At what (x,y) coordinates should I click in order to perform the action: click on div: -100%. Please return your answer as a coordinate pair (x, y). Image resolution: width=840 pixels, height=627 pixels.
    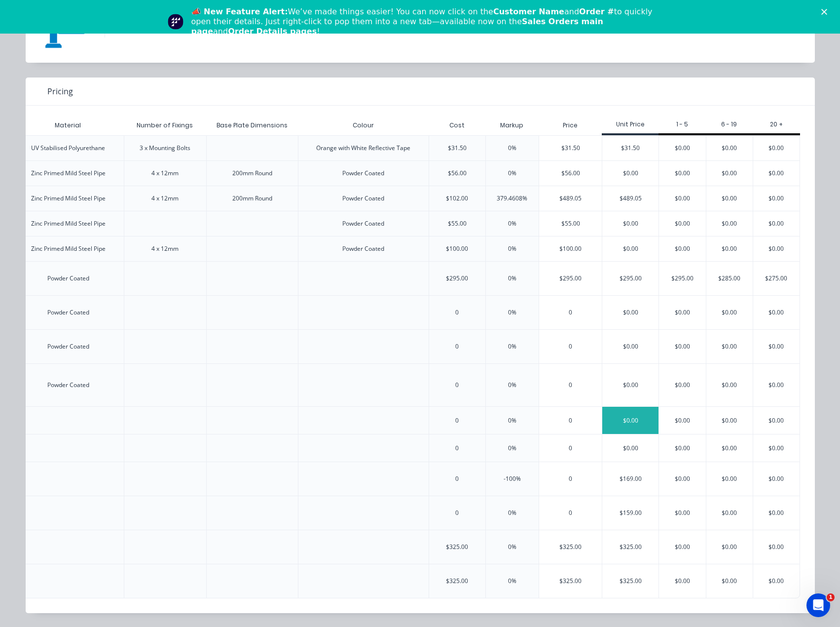
    Looking at the image, I should click on (512, 479).